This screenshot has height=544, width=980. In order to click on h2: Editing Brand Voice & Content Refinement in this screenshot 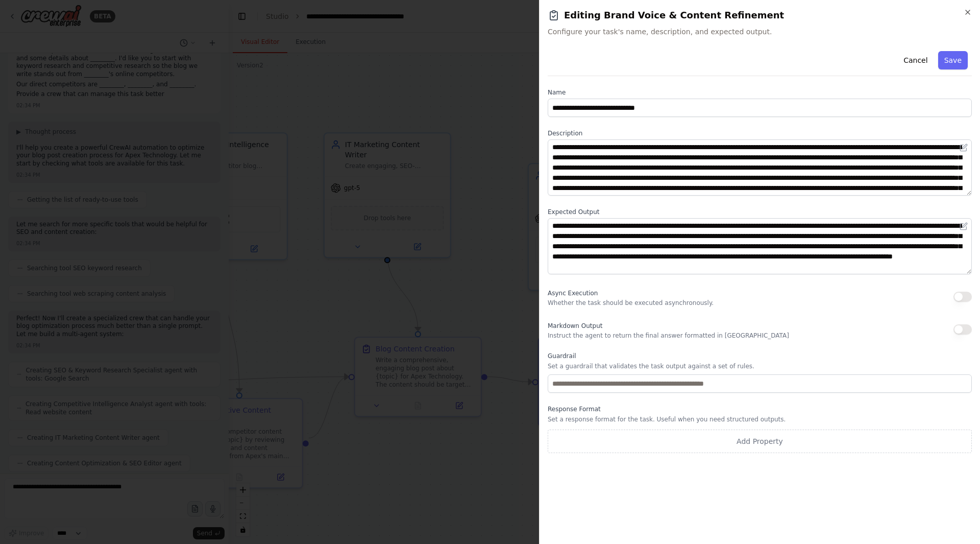, I will do `click(760, 15)`.